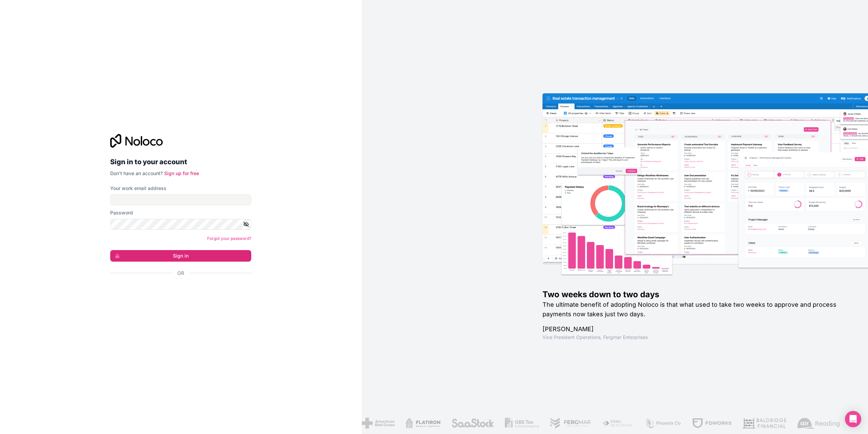 This screenshot has width=868, height=434. What do you see at coordinates (378, 423) in the screenshot?
I see `img: /assets/american-red-cross-BAupjrZR.png` at bounding box center [378, 423].